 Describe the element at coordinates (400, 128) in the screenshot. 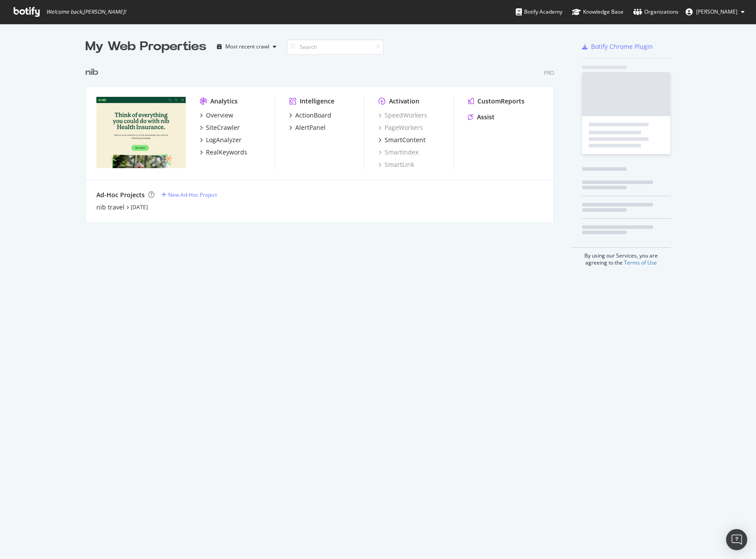

I see `div: PageWorkers` at that location.